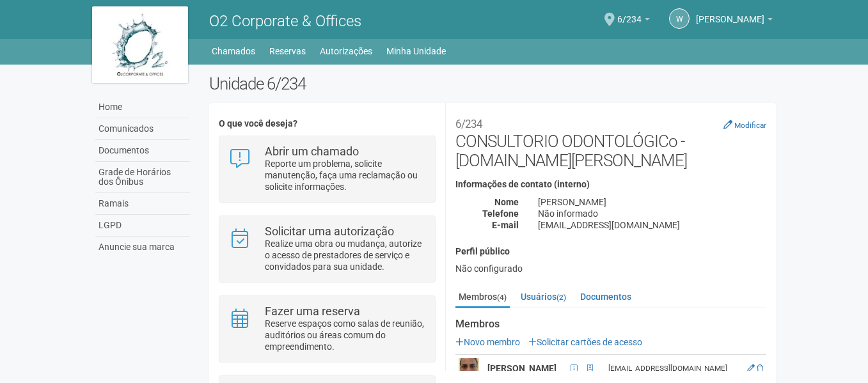  I want to click on a: Novo membro, so click(487, 342).